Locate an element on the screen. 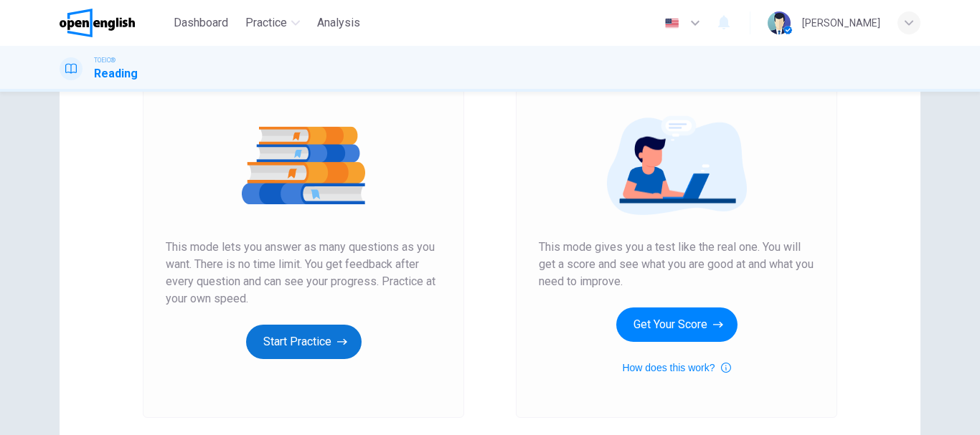 Image resolution: width=980 pixels, height=435 pixels. span: TOEIC® is located at coordinates (105, 60).